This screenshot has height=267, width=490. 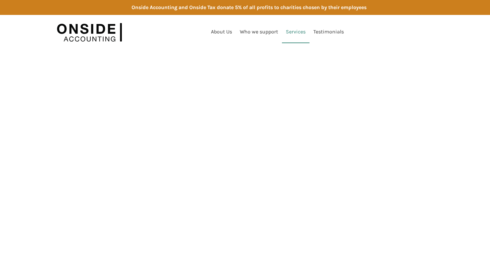 What do you see at coordinates (259, 32) in the screenshot?
I see `a: Who we support` at bounding box center [259, 32].